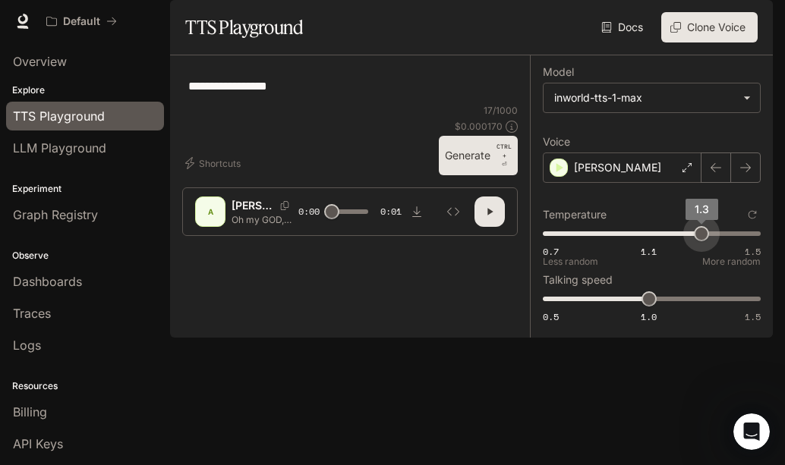  Describe the element at coordinates (478, 156) in the screenshot. I see `button: GenerateCTRL +⏎` at that location.